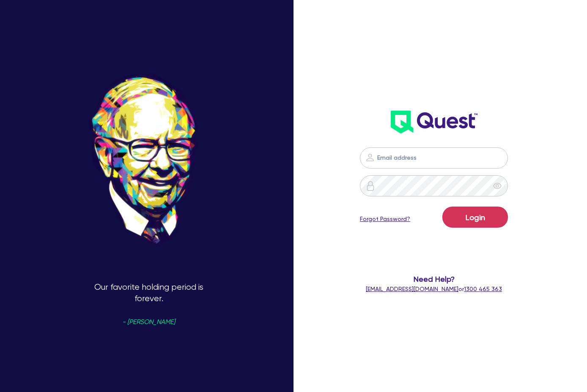 The width and height of the screenshot is (587, 392). What do you see at coordinates (497, 186) in the screenshot?
I see `span: eye` at bounding box center [497, 186].